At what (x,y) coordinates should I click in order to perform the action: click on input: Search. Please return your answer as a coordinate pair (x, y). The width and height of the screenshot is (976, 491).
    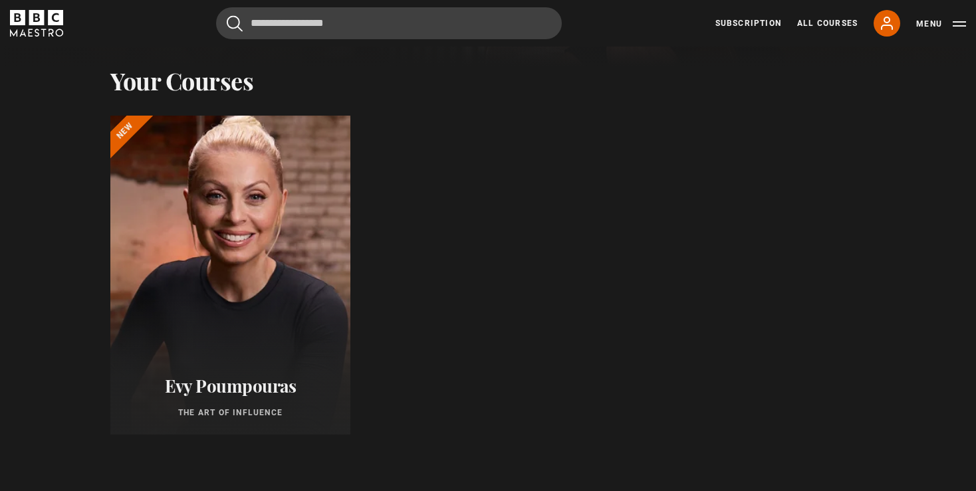
    Looking at the image, I should click on (389, 23).